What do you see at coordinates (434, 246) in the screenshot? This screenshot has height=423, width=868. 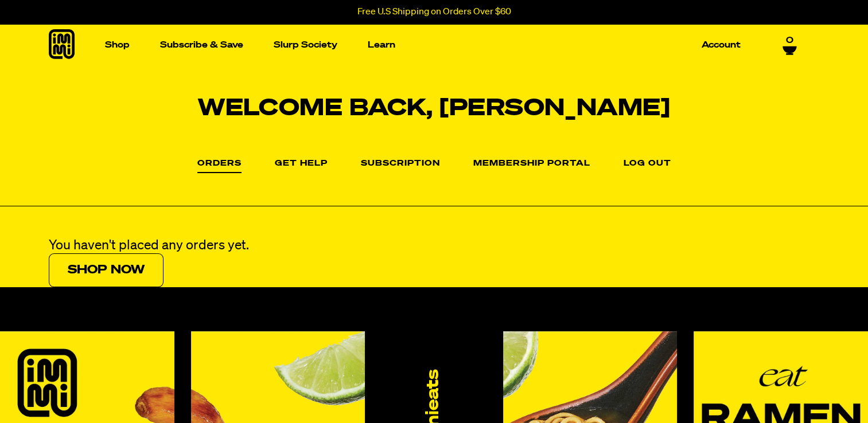 I see `p: You haven't placed any orders yet.` at bounding box center [434, 246].